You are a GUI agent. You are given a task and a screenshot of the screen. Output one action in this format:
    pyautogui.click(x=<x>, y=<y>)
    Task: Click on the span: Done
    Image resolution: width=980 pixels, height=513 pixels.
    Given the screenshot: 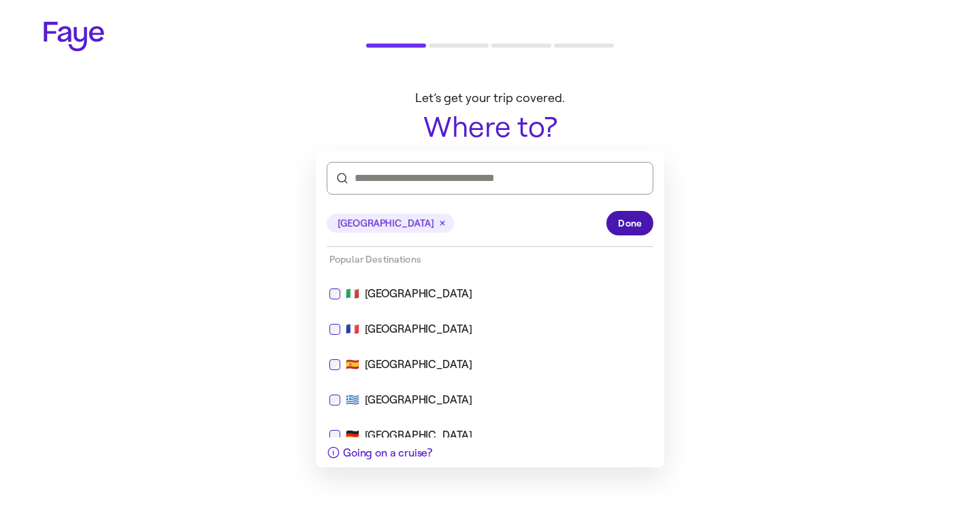 What is the action you would take?
    pyautogui.click(x=629, y=223)
    